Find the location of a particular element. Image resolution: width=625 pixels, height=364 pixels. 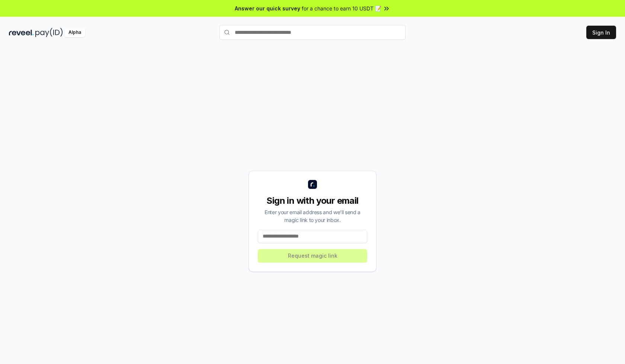

div: Alpha is located at coordinates (75, 32).